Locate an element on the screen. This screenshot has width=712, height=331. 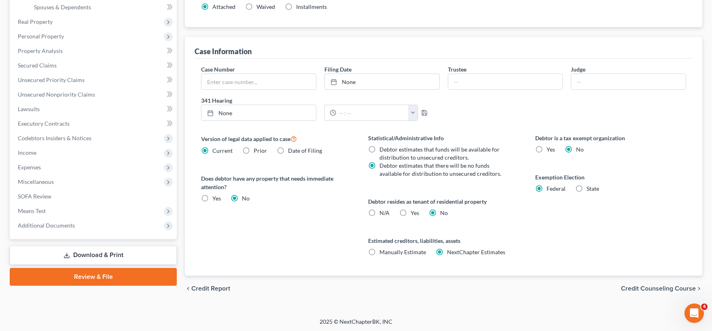
label: Trustee is located at coordinates (457, 69).